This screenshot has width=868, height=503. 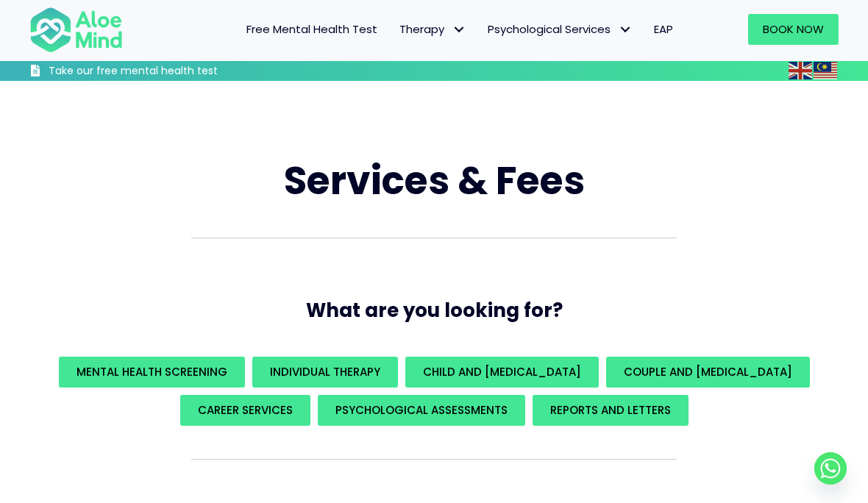 What do you see at coordinates (560, 30) in the screenshot?
I see `a: Psychological ServicesPsychological Services: submenu` at bounding box center [560, 30].